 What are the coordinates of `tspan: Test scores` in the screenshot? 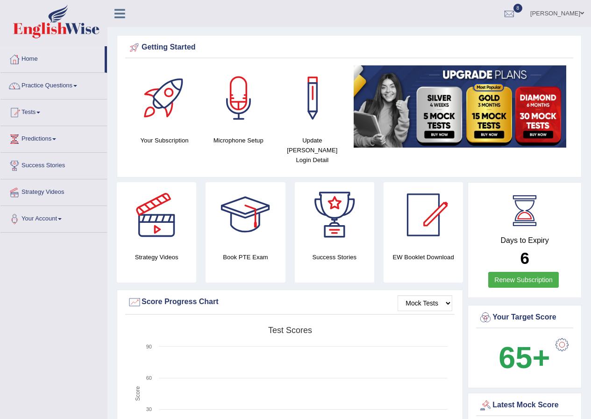 It's located at (290, 330).